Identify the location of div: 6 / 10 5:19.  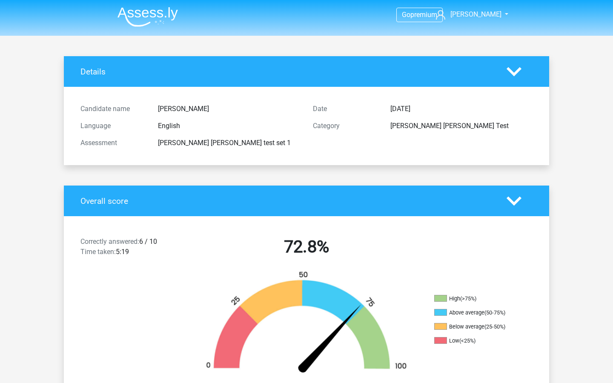
(132, 249).